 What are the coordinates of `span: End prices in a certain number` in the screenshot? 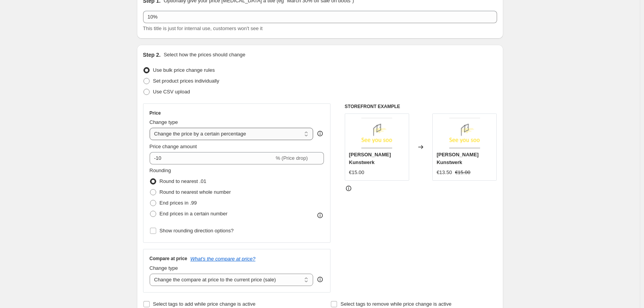 It's located at (193, 214).